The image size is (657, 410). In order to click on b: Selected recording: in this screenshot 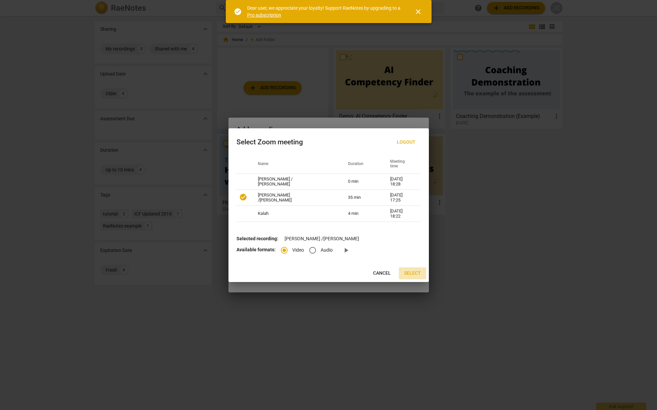, I will do `click(257, 238)`.